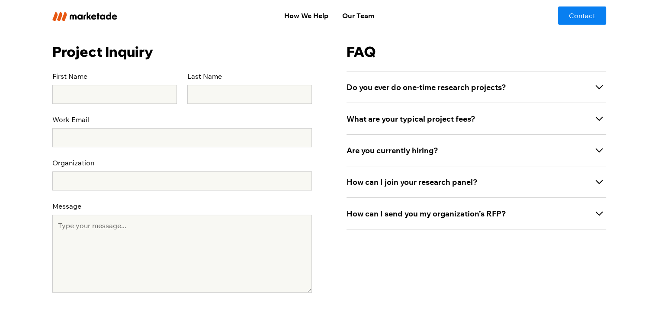  What do you see at coordinates (476, 52) in the screenshot?
I see `h4: FAQ` at bounding box center [476, 52].